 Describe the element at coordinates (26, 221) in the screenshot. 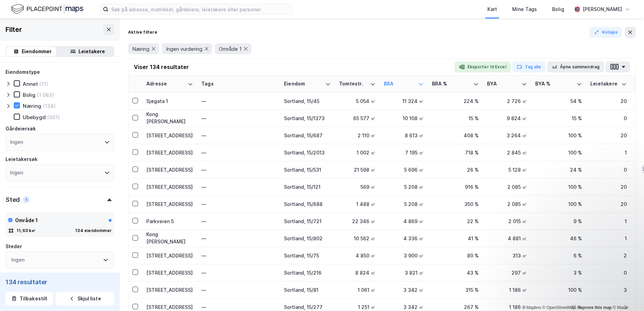

I see `div: Område 1` at that location.